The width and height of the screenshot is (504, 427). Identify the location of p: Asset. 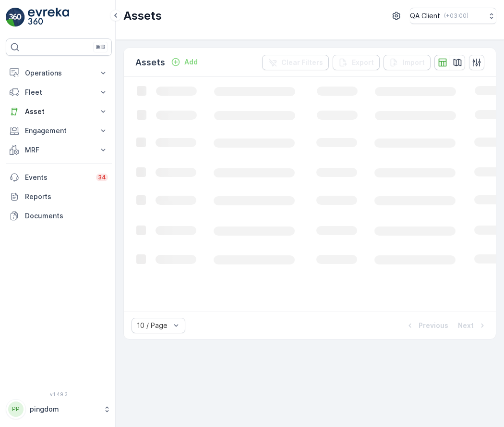
(59, 112).